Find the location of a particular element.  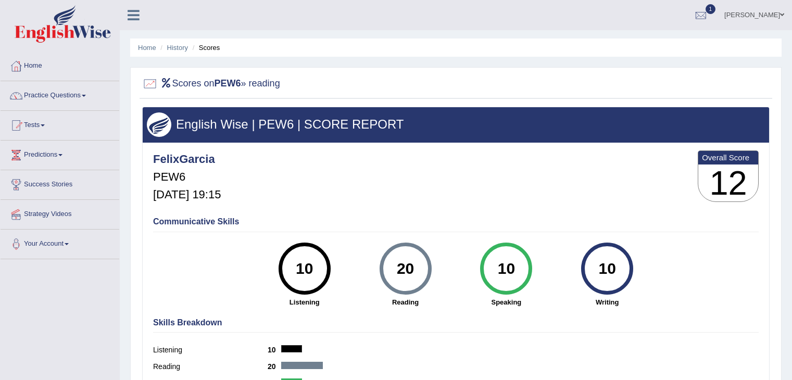

b: Overall Score is located at coordinates (728, 157).